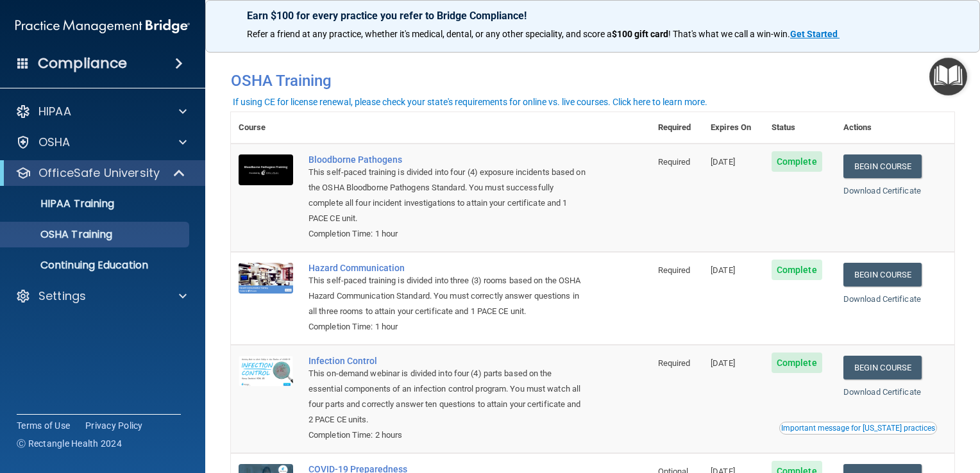 The image size is (980, 473). What do you see at coordinates (471, 102) in the screenshot?
I see `div: If using CE for license renewal, please check your state's requirements for online vs. live cours...` at bounding box center [471, 102].